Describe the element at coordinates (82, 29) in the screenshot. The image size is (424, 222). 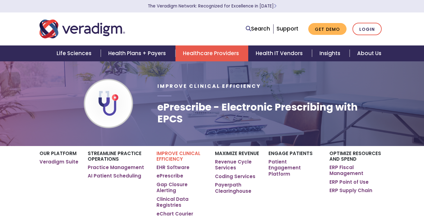
I see `img: Veradigm logo` at that location.